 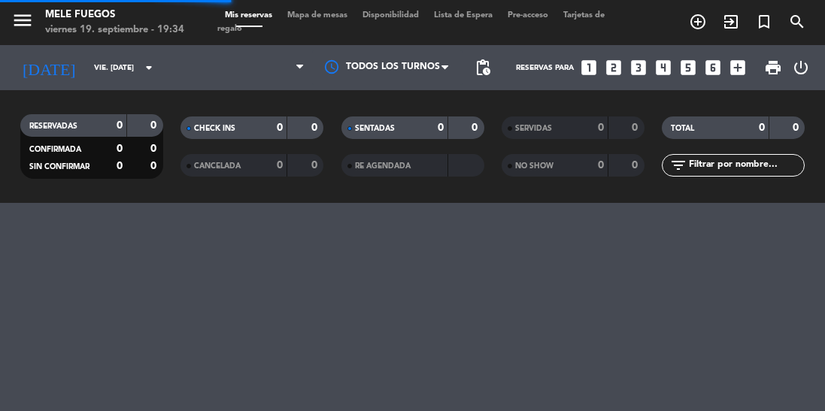 What do you see at coordinates (797, 22) in the screenshot?
I see `i: search` at bounding box center [797, 22].